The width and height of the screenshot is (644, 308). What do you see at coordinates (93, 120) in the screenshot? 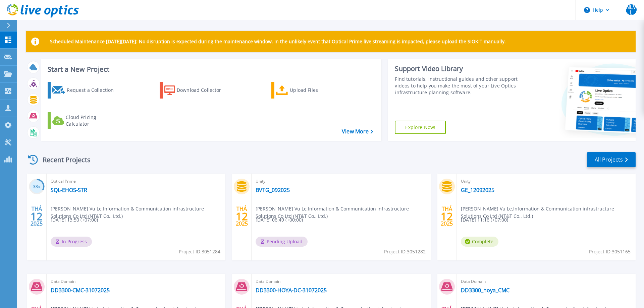
I see `div: Cloud Pricing Calculator` at bounding box center [93, 120].